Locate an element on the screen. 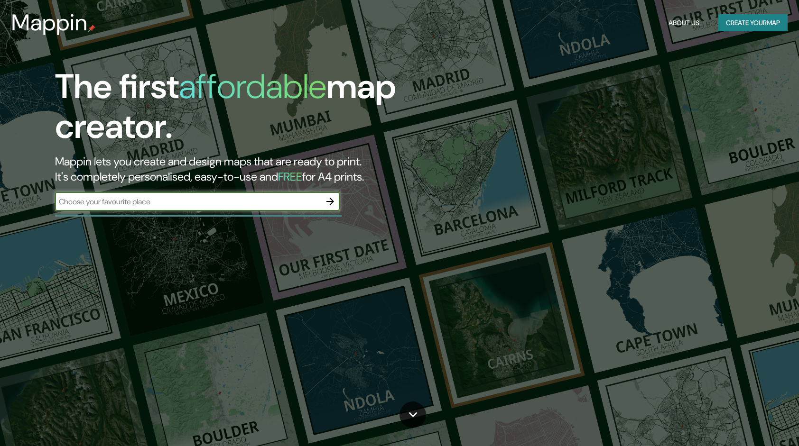 Image resolution: width=799 pixels, height=446 pixels. button: Create yourmap is located at coordinates (753, 23).